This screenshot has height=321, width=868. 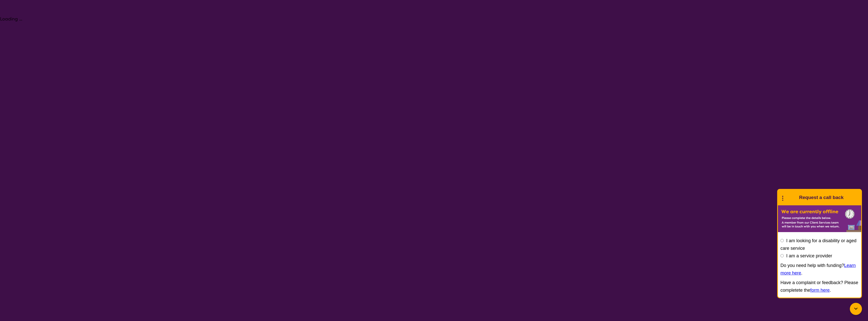 I want to click on img: Karista offline chat form to request call back, so click(x=819, y=219).